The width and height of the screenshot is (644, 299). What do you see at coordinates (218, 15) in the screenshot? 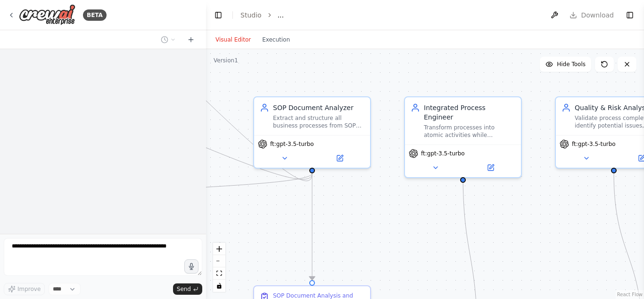
I see `button: Hide left sidebar` at bounding box center [218, 15].